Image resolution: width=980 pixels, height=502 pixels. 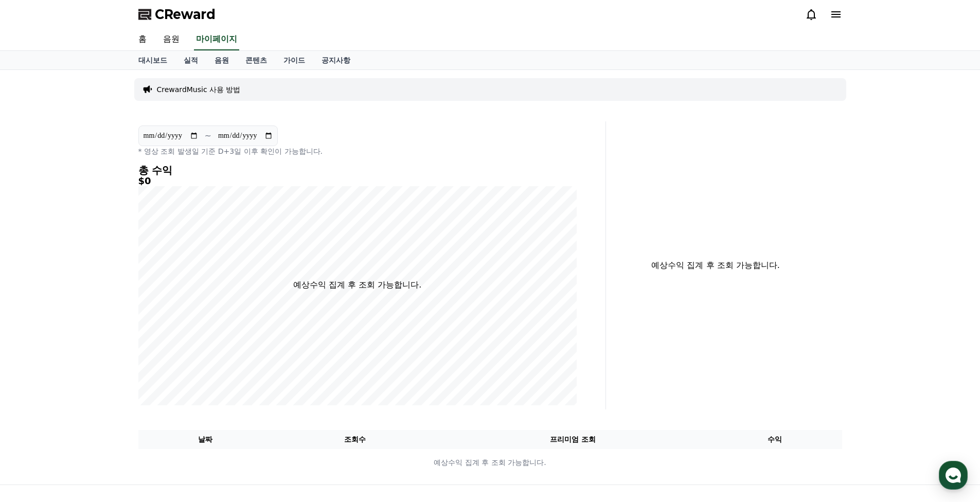 I want to click on a: 콘텐츠, so click(x=256, y=60).